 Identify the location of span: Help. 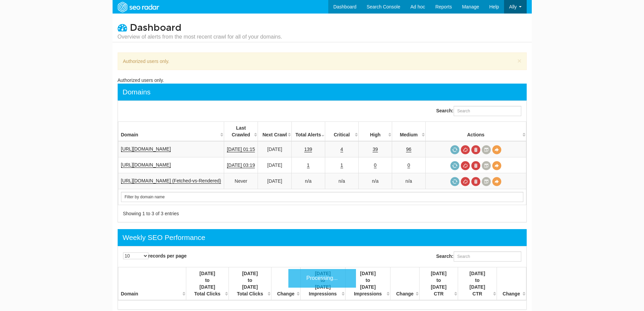
(494, 7).